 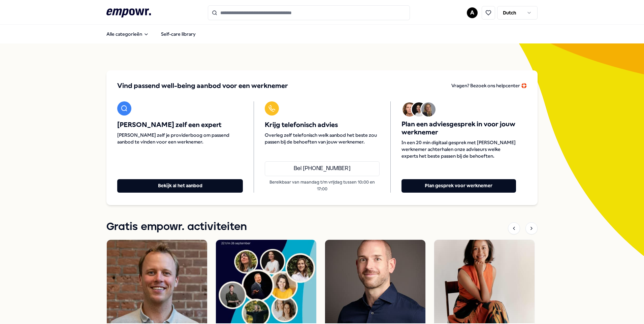 I want to click on button: A, so click(x=472, y=13).